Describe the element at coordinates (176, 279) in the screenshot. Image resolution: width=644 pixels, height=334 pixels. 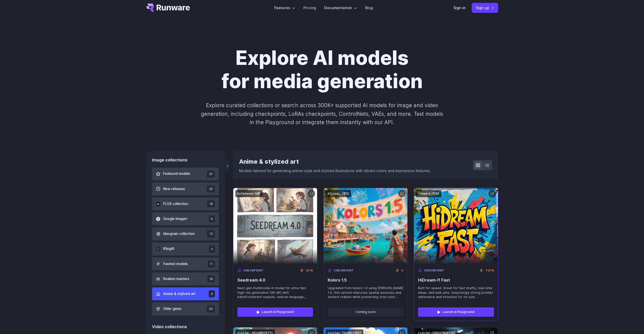
I see `span: Realism masters` at that location.